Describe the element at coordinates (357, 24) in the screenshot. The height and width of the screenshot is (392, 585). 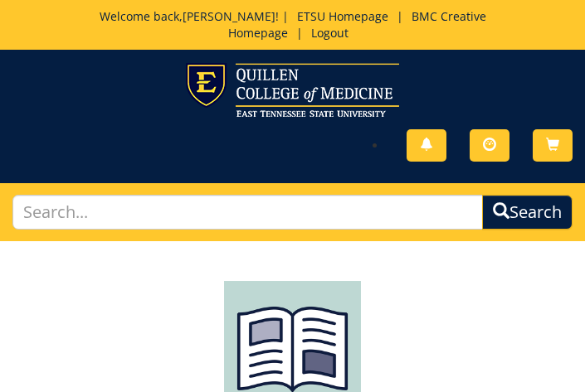
I see `a: BMC Creative Homepage` at that location.